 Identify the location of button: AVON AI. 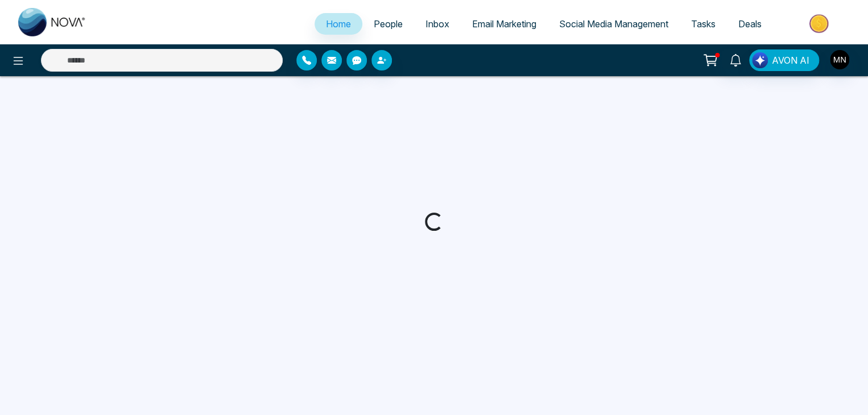
(784, 60).